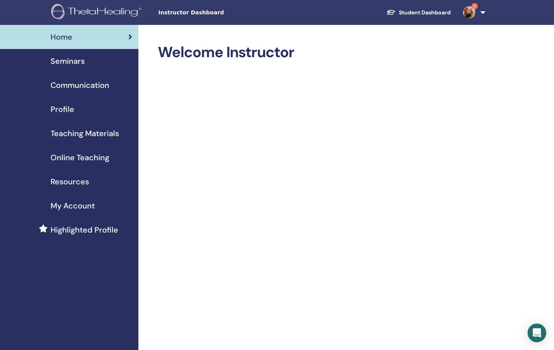 This screenshot has width=554, height=350. Describe the element at coordinates (418, 12) in the screenshot. I see `a: Student Dashboard` at that location.